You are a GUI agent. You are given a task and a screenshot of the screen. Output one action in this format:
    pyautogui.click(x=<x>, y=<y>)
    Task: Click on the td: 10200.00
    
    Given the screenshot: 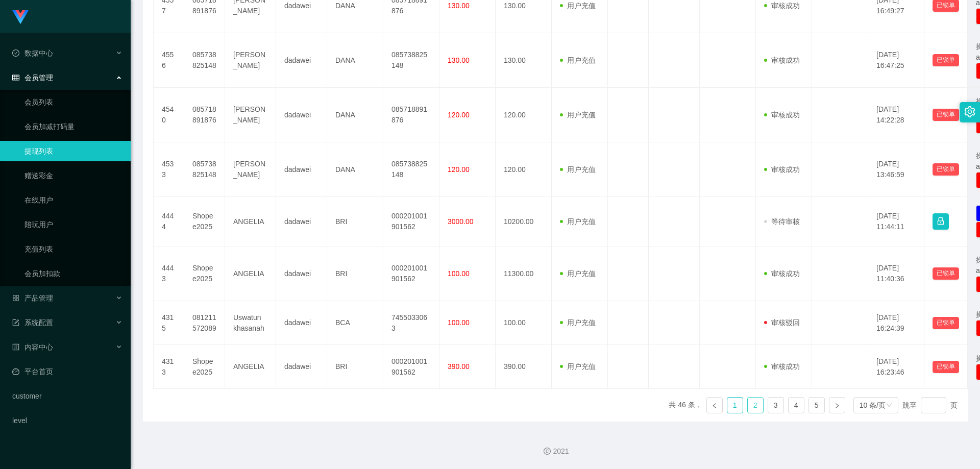 What is the action you would take?
    pyautogui.click(x=523, y=222)
    